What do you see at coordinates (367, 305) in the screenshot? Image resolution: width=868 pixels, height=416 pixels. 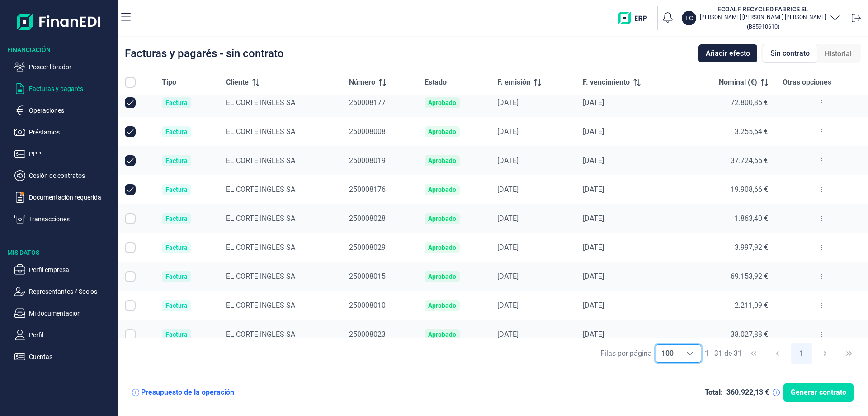 I see `span: 250008010` at bounding box center [367, 305].